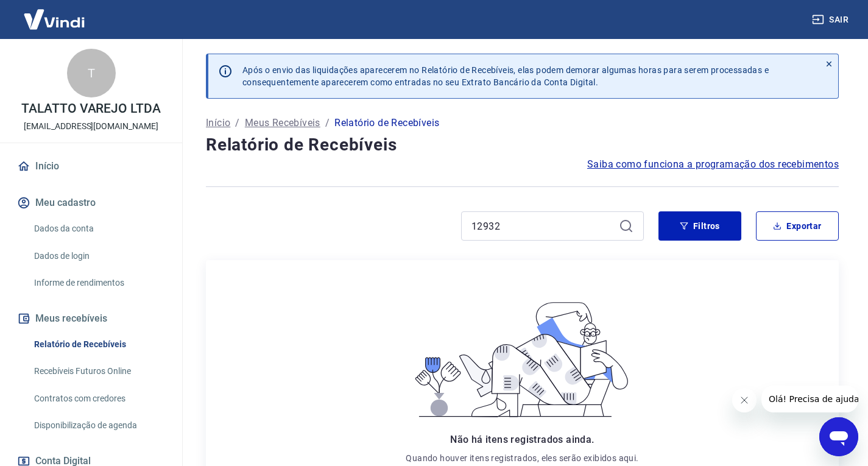 The image size is (868, 466). Describe the element at coordinates (712, 164) in the screenshot. I see `span: Saiba como funciona a programação dos recebimentos` at that location.